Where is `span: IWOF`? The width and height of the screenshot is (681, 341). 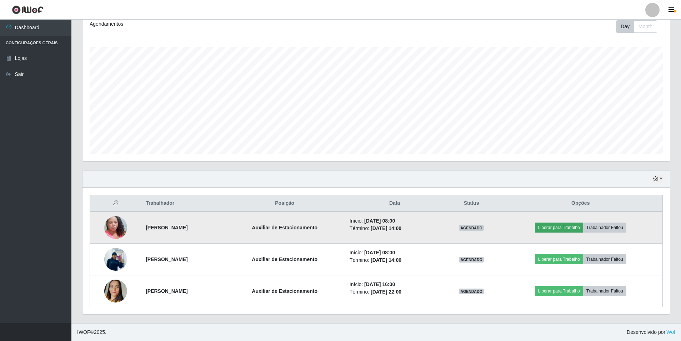
span: IWOF is located at coordinates (84, 332).